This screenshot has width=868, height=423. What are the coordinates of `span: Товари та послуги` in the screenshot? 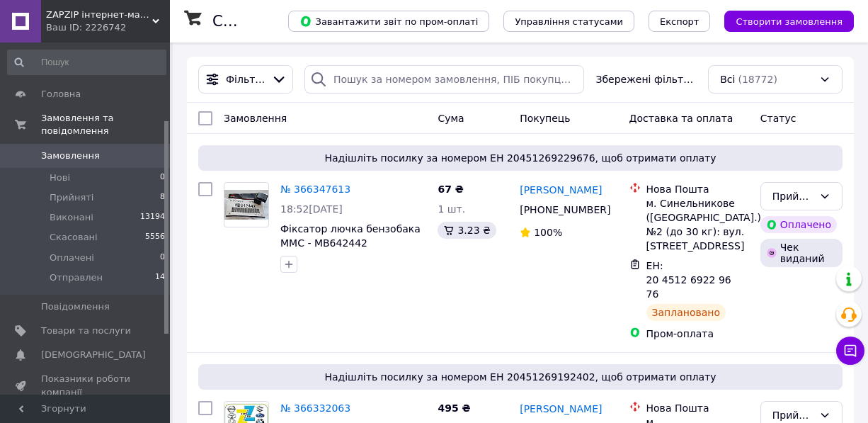 It's located at (86, 331).